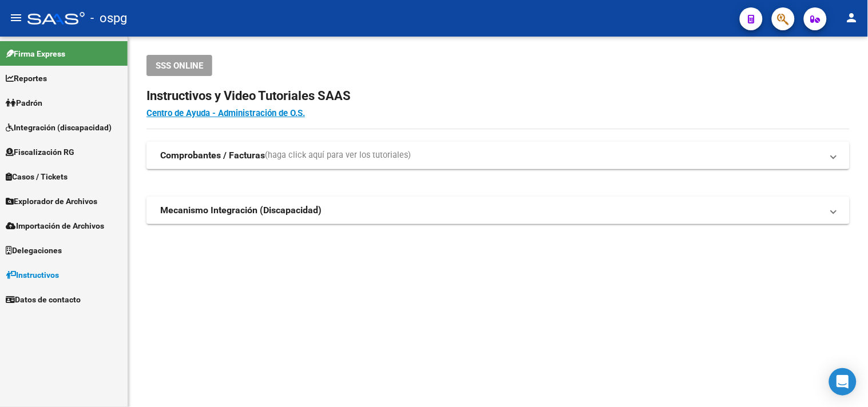 The height and width of the screenshot is (407, 868). I want to click on span: Explorador de Archivos, so click(51, 201).